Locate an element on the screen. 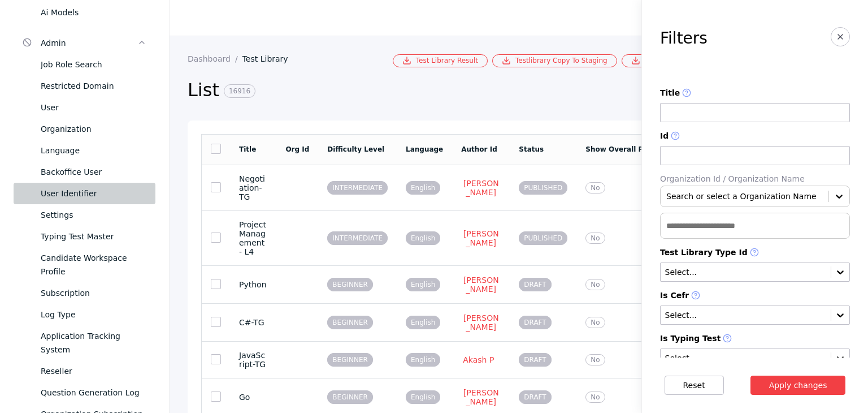 This screenshot has height=413, width=868. section: Go is located at coordinates (253, 397).